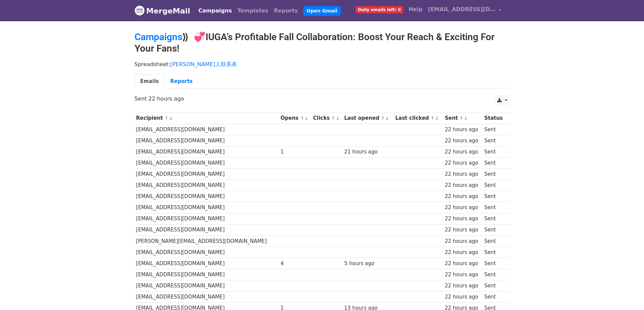 The width and height of the screenshot is (644, 310). Describe the element at coordinates (322, 11) in the screenshot. I see `a: Open Gmail` at that location.